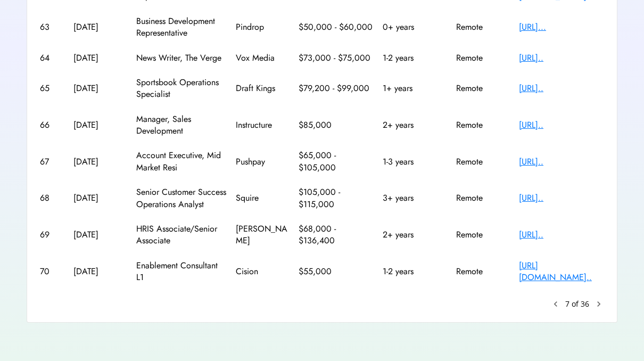 This screenshot has height=361, width=644. Describe the element at coordinates (262, 27) in the screenshot. I see `div: Pindrop` at that location.